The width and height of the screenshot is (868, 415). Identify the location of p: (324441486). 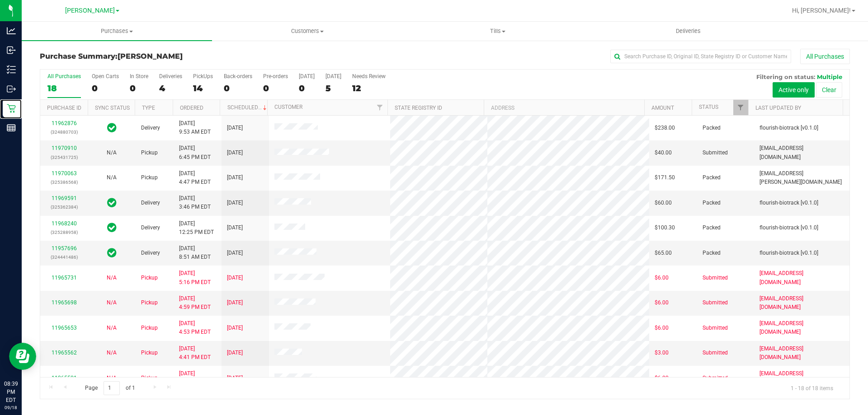
(64, 258).